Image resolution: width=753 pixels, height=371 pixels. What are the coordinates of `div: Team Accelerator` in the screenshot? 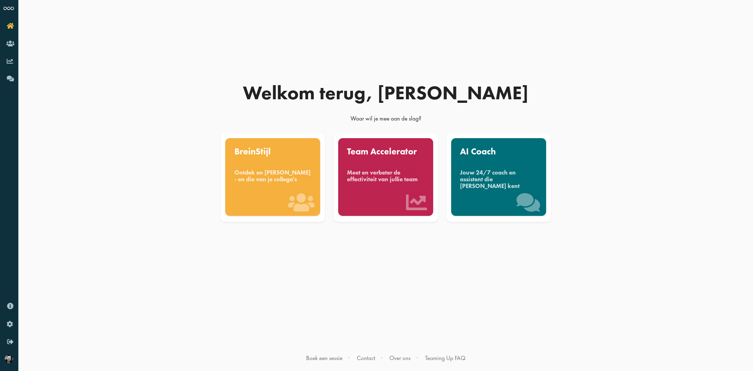 It's located at (385, 151).